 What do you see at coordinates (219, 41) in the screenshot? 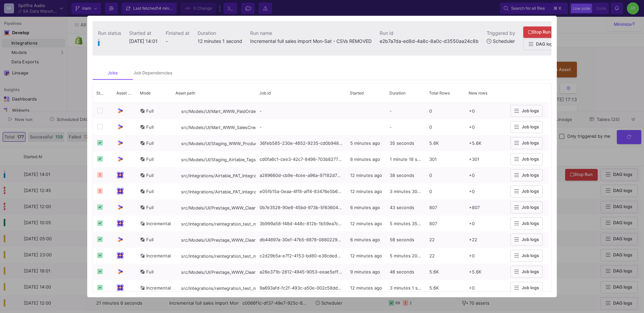
I see `span: 12 minutes 1 second` at bounding box center [219, 41].